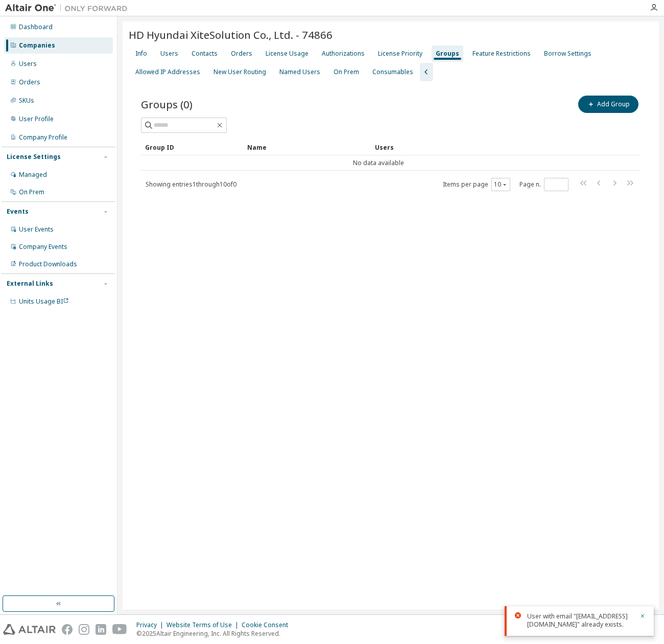 This screenshot has width=664, height=644. What do you see at coordinates (204, 625) in the screenshot?
I see `div: Website Terms of Use` at bounding box center [204, 625].